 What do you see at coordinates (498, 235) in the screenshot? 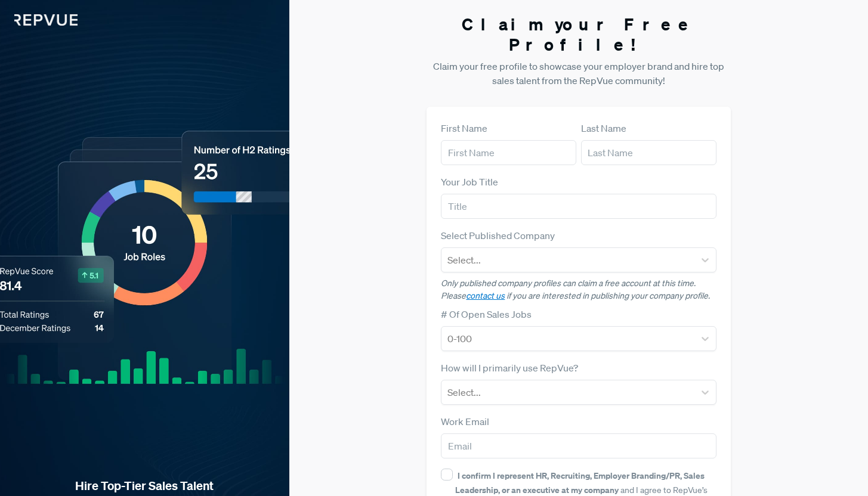
I see `label: Select Published Company` at bounding box center [498, 235].